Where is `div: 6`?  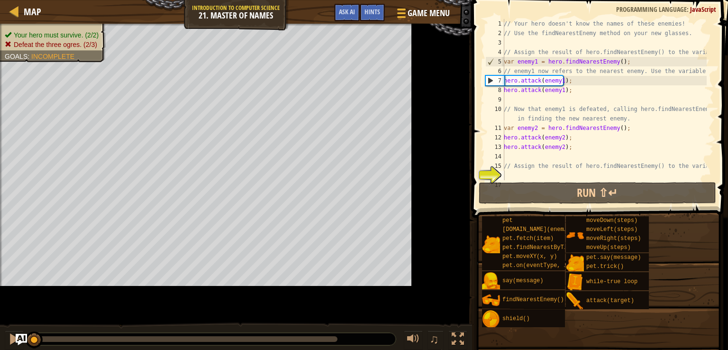
div: 6 is located at coordinates (495, 71).